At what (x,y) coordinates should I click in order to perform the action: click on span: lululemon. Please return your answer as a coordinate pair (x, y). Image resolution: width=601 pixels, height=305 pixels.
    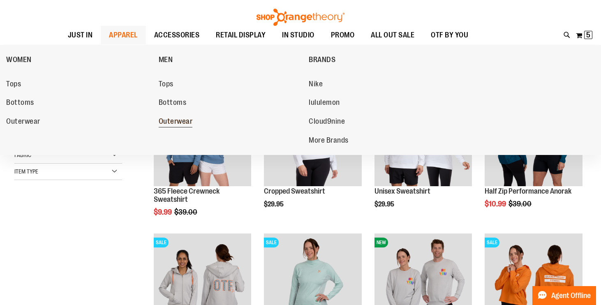
    Looking at the image, I should click on (324, 103).